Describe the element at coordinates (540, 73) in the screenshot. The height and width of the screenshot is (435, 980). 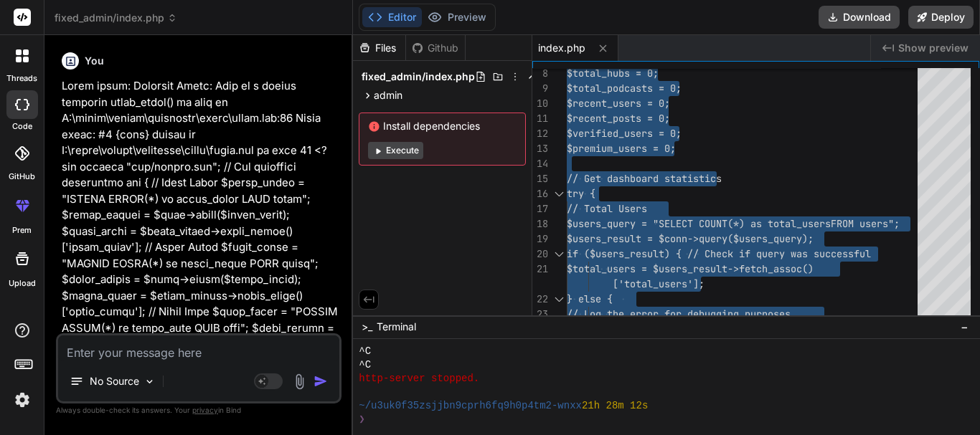
I see `div: 8` at that location.